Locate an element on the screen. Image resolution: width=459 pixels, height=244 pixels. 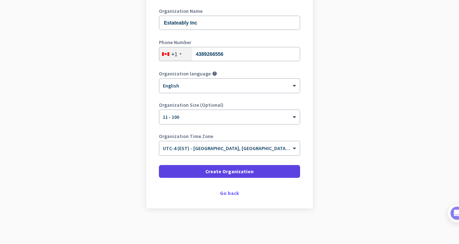
label: Phone Number is located at coordinates (230, 42).